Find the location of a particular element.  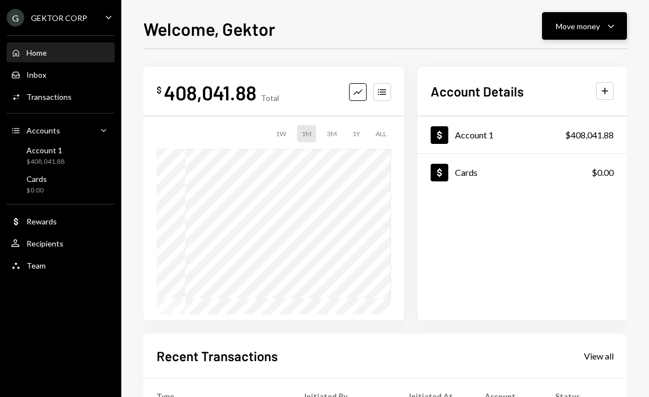

div: Total is located at coordinates (270, 98).